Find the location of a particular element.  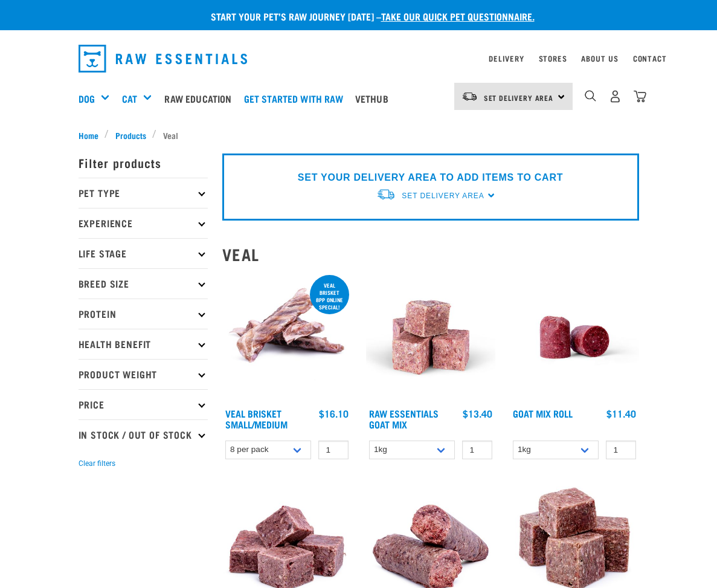

a: Vethub is located at coordinates (375, 99).